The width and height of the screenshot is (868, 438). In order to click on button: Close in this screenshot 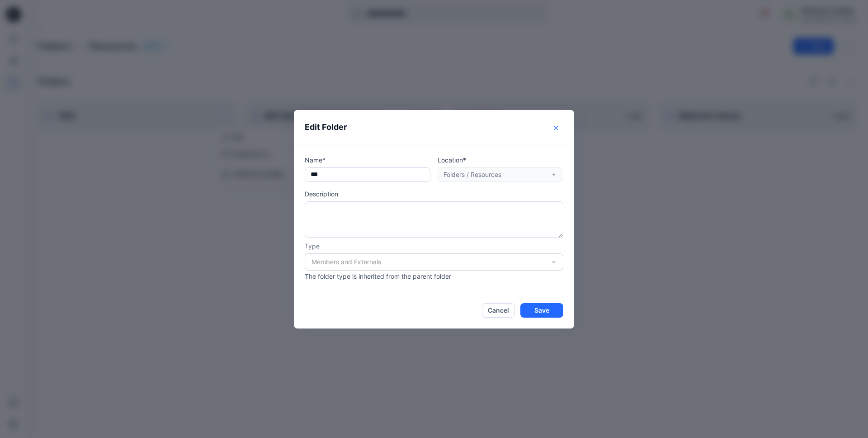, I will do `click(556, 128)`.